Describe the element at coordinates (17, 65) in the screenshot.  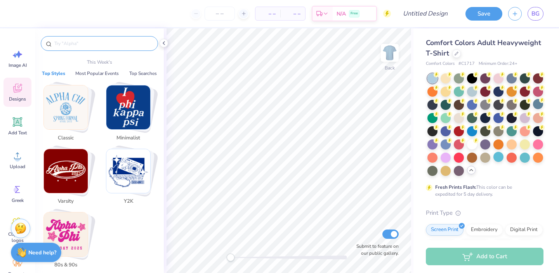
I see `span: Image AI` at that location.